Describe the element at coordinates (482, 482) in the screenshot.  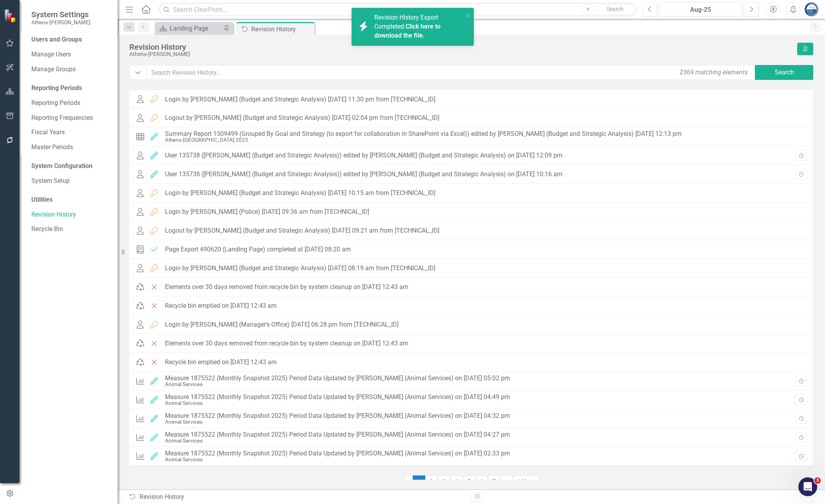
I see `a: 6` at that location.